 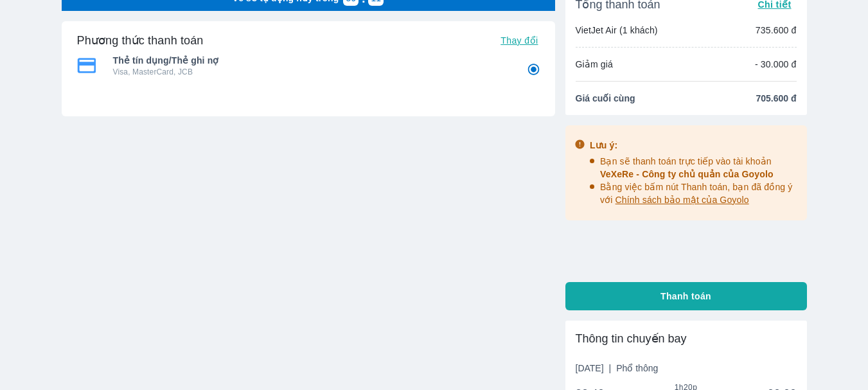 I want to click on p: VietJet Air (1 khách), so click(x=617, y=30).